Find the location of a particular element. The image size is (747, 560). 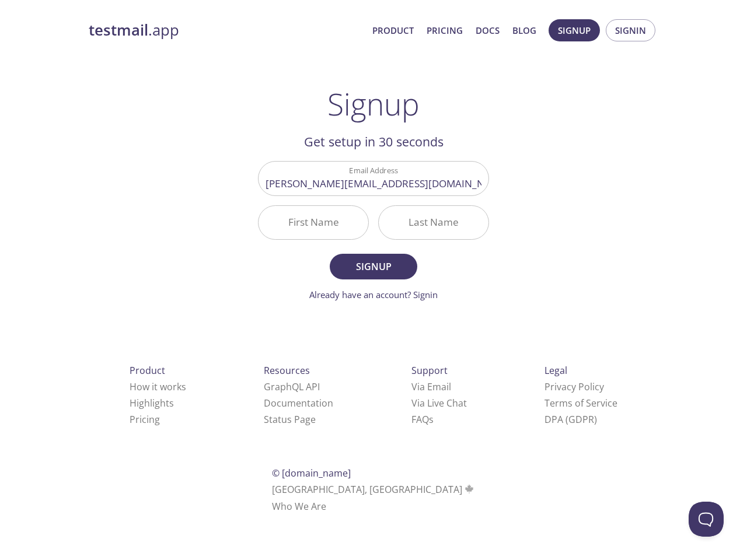

a: DPA (GDPR) is located at coordinates (571, 420).